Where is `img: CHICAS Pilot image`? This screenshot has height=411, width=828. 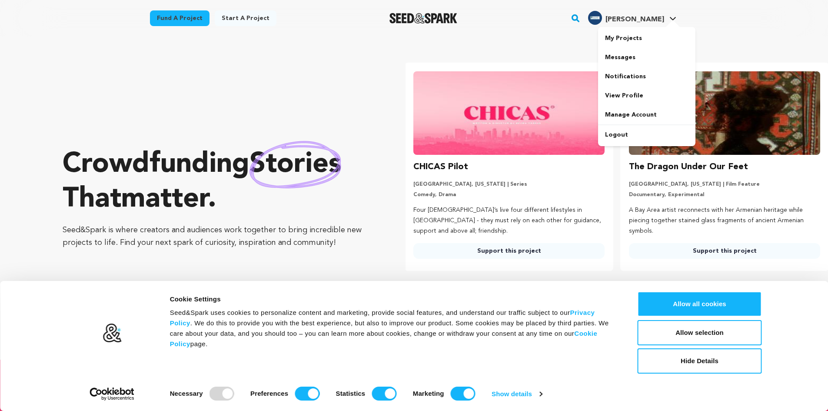
img: CHICAS Pilot image is located at coordinates (509, 113).